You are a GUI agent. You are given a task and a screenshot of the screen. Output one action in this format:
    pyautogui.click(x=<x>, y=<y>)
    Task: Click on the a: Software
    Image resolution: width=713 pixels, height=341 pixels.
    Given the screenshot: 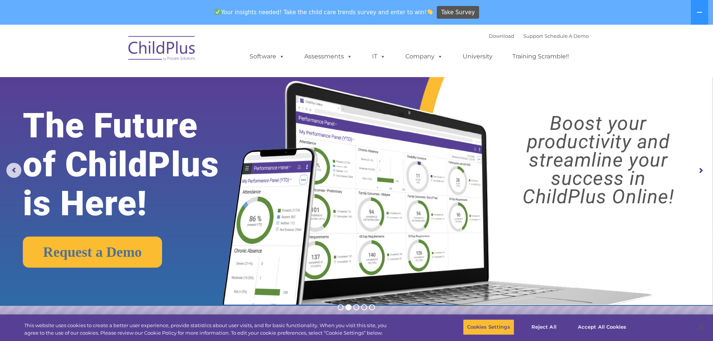 What is the action you would take?
    pyautogui.click(x=267, y=57)
    